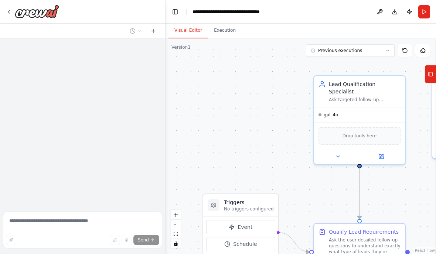  I want to click on p: No triggers configured, so click(249, 209).